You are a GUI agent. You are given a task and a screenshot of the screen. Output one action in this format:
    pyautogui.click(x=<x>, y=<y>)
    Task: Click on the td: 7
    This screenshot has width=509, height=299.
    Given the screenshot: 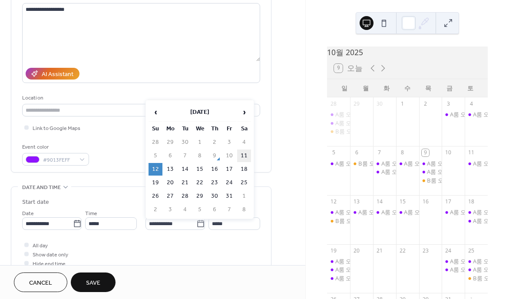 What is the action you would take?
    pyautogui.click(x=230, y=210)
    